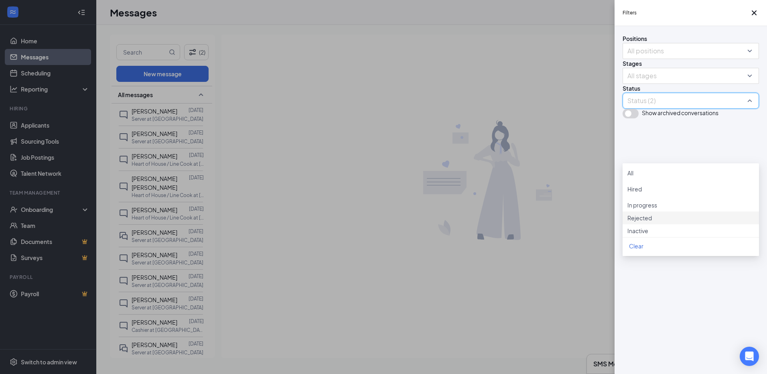  What do you see at coordinates (636, 246) in the screenshot?
I see `button: Clear` at bounding box center [636, 246].